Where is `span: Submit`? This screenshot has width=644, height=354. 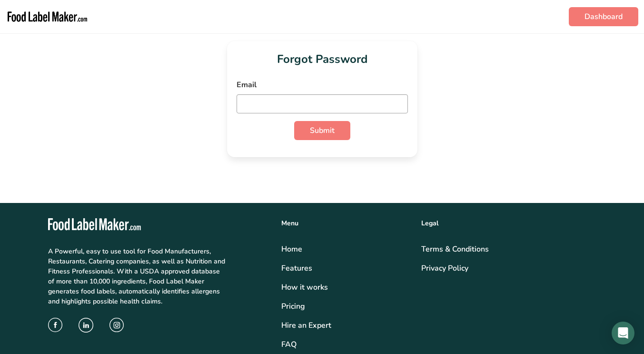
span: Submit is located at coordinates (322, 131).